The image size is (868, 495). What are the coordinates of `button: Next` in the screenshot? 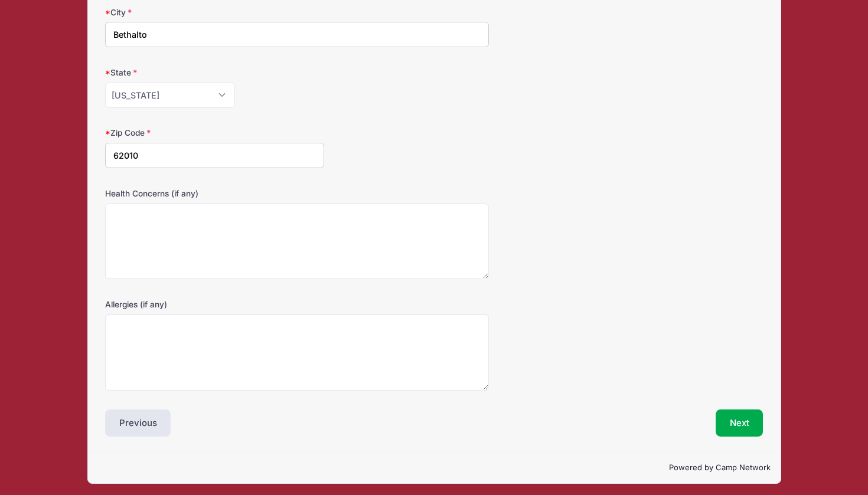 It's located at (739, 423).